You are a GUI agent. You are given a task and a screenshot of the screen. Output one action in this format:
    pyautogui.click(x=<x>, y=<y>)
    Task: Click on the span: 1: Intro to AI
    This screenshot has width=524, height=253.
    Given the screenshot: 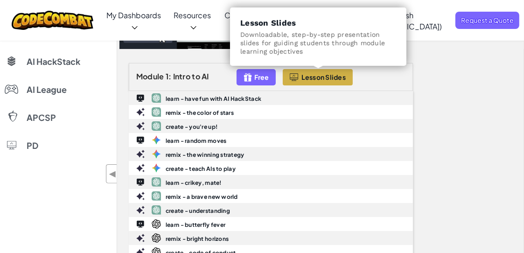 What is the action you would take?
    pyautogui.click(x=187, y=76)
    